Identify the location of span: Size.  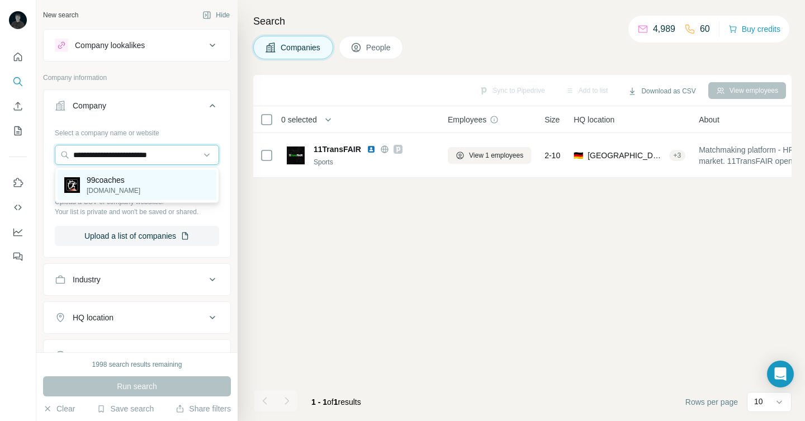
(552, 120).